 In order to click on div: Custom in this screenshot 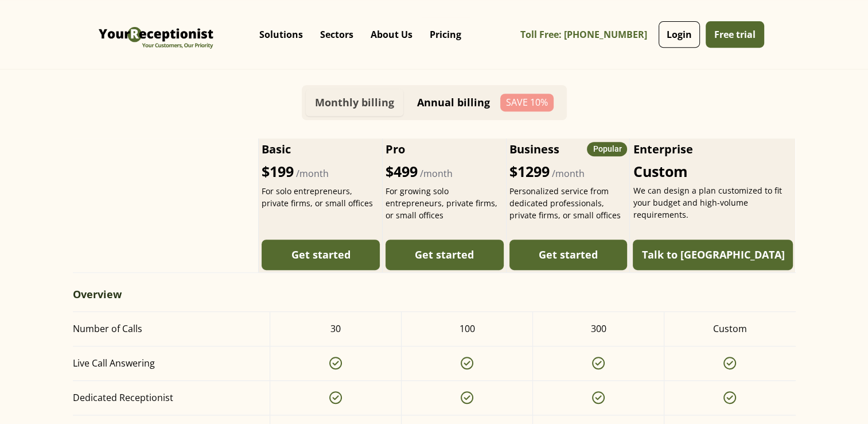, I will do `click(713, 171)`.